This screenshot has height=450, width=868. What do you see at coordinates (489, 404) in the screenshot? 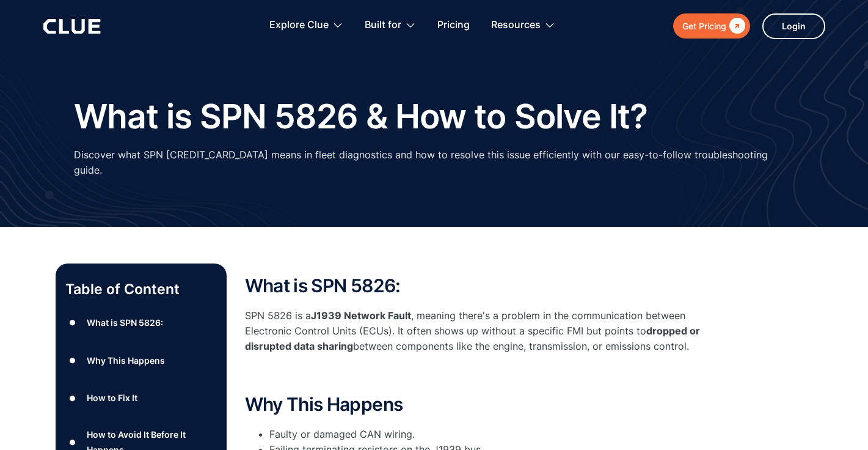
I see `h2: Why This Happens` at bounding box center [489, 404].